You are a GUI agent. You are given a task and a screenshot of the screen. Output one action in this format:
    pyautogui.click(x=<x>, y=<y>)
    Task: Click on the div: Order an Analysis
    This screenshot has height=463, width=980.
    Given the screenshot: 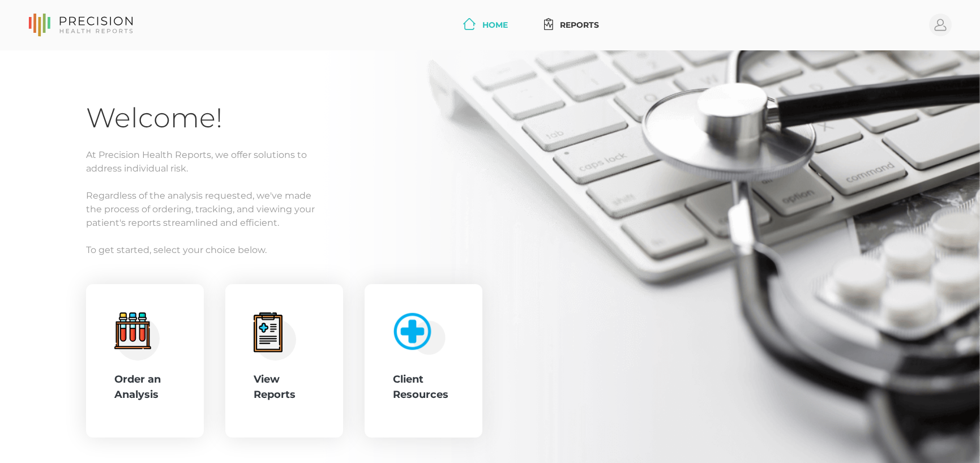 What is the action you would take?
    pyautogui.click(x=145, y=387)
    